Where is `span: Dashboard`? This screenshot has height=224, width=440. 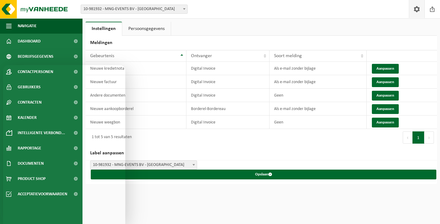 span: Dashboard is located at coordinates (29, 41).